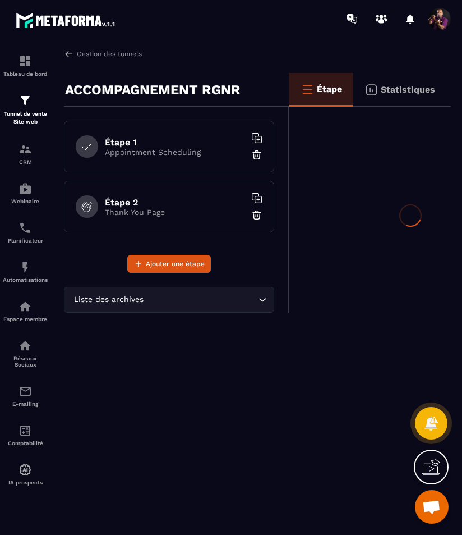  I want to click on p: Statistiques, so click(408, 89).